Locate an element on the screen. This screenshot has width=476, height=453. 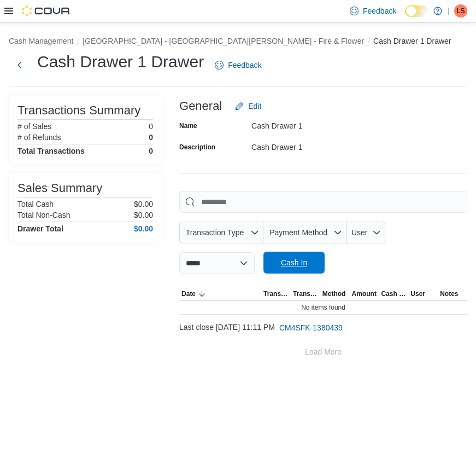
a: Feedback is located at coordinates (238, 65).